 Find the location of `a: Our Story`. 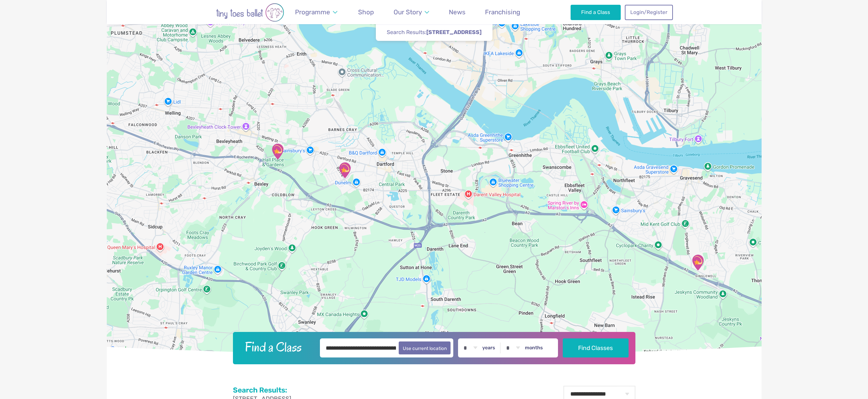

a: Our Story is located at coordinates (411, 12).